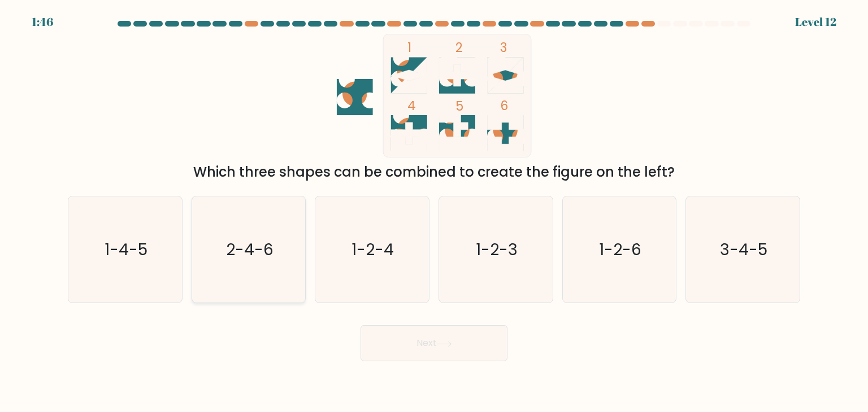 The image size is (868, 412). What do you see at coordinates (409, 47) in the screenshot?
I see `tspan: 1` at bounding box center [409, 47].